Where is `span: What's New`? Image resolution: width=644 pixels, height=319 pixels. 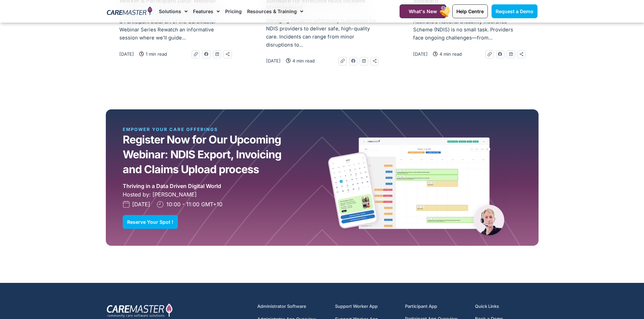 span: What's New is located at coordinates (423, 11).